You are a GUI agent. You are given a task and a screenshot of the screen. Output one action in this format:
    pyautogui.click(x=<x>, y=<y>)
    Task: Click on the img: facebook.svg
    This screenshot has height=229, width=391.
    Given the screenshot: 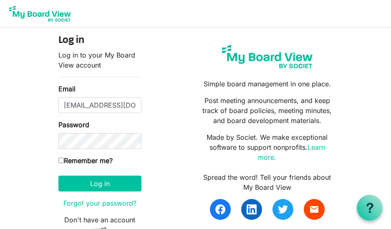 What is the action you would take?
    pyautogui.click(x=220, y=209)
    